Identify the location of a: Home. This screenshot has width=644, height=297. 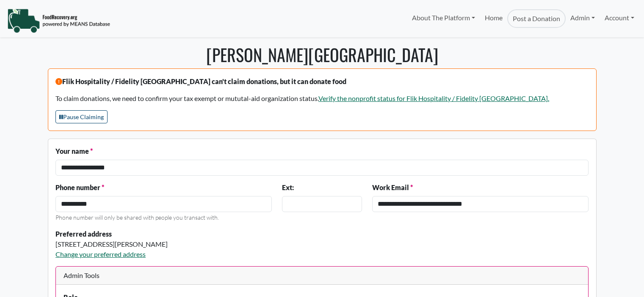
(493, 18).